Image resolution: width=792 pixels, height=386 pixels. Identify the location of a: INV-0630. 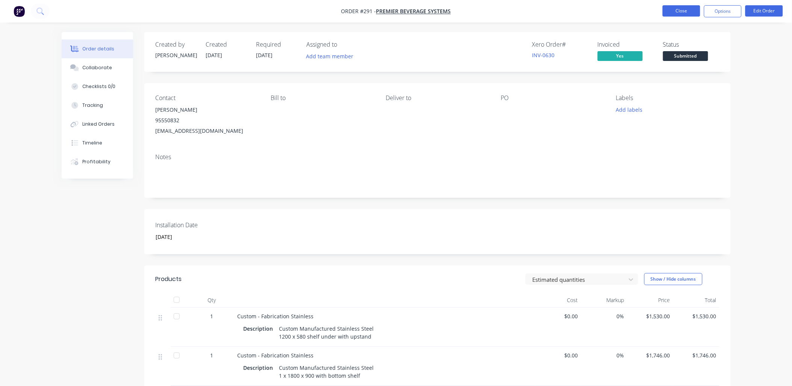
(544, 55).